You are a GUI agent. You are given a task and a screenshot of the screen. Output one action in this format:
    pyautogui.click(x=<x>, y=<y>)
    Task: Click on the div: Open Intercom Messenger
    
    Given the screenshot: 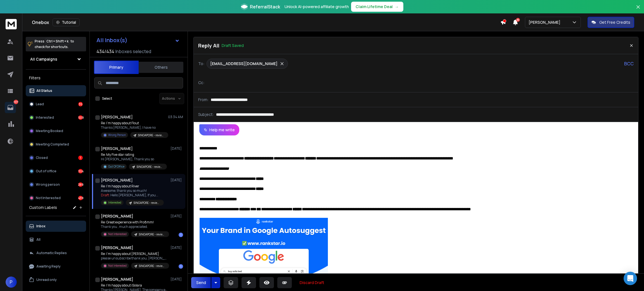 What is the action you would take?
    pyautogui.click(x=631, y=279)
    